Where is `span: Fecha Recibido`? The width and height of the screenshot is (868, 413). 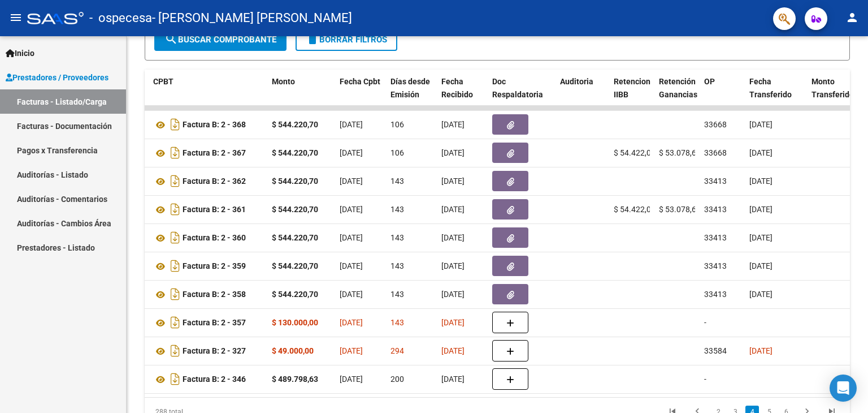
span: Fecha Recibido is located at coordinates (457, 88).